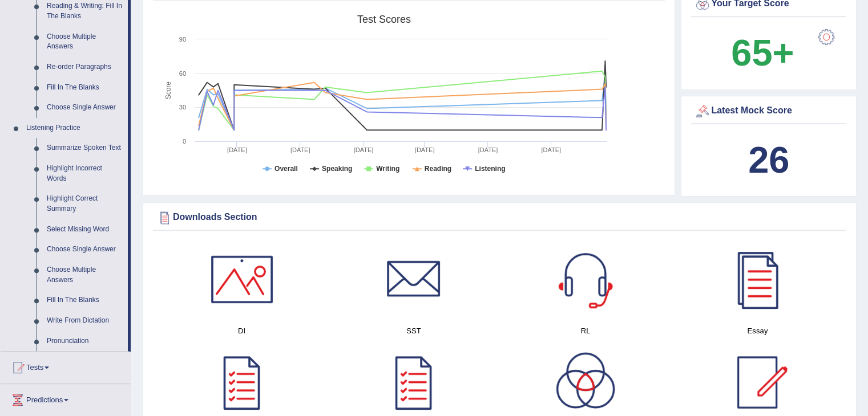 This screenshot has height=416, width=868. I want to click on text: 90, so click(183, 39).